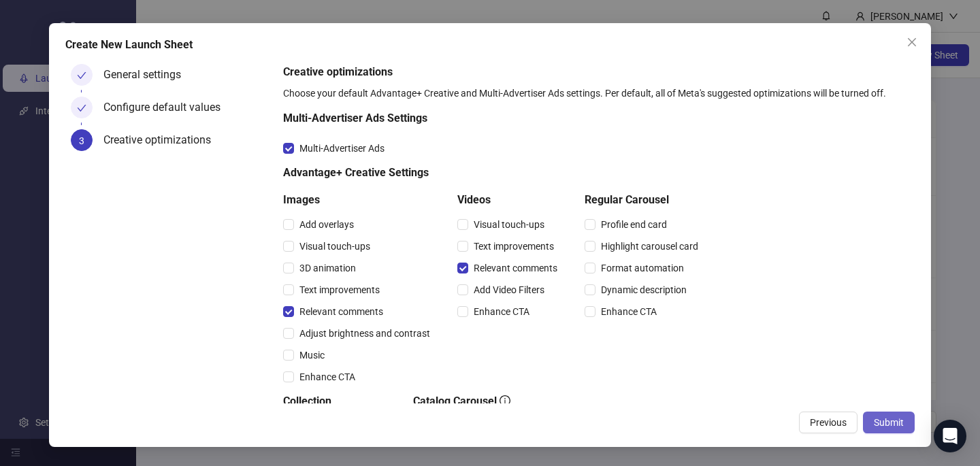 This screenshot has width=980, height=466. What do you see at coordinates (494, 118) in the screenshot?
I see `h5: Multi-Advertiser Ads Settings` at bounding box center [494, 118].